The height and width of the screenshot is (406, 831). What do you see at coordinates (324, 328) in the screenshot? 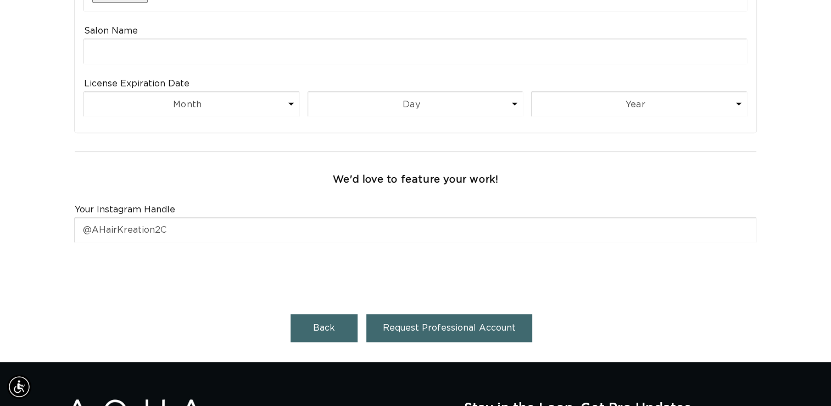
I see `span: Back` at bounding box center [324, 328].